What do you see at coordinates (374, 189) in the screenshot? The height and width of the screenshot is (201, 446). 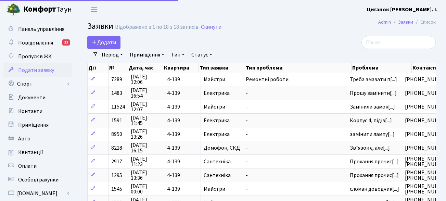 I see `span: сломан доводчик[...]` at bounding box center [374, 189].